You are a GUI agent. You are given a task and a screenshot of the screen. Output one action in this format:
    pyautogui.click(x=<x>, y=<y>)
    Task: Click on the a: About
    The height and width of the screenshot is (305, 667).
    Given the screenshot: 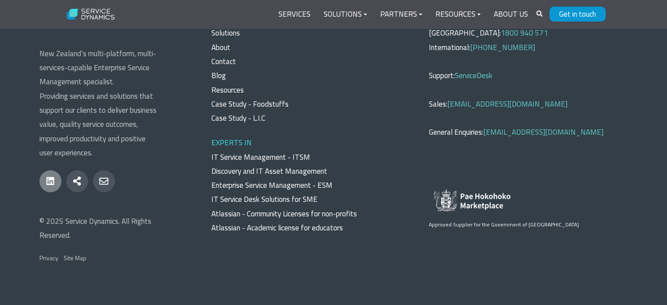 What is the action you would take?
    pyautogui.click(x=221, y=47)
    